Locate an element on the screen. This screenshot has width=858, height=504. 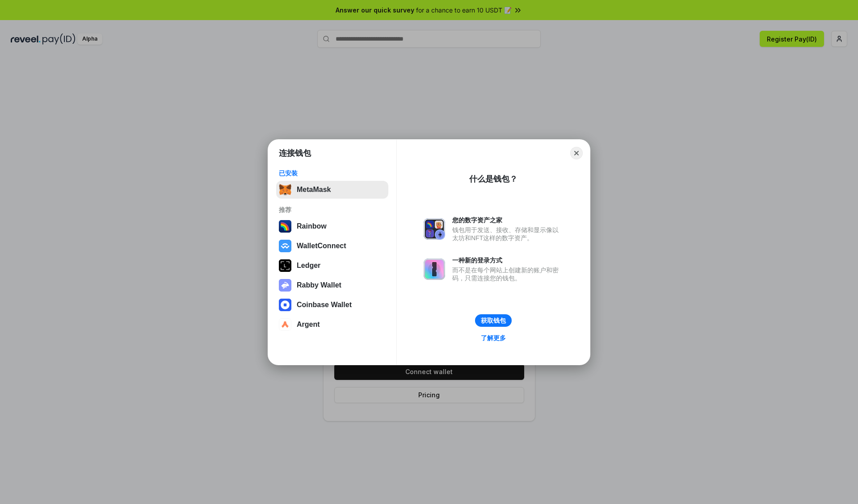
div: Rainbow is located at coordinates (311, 226).